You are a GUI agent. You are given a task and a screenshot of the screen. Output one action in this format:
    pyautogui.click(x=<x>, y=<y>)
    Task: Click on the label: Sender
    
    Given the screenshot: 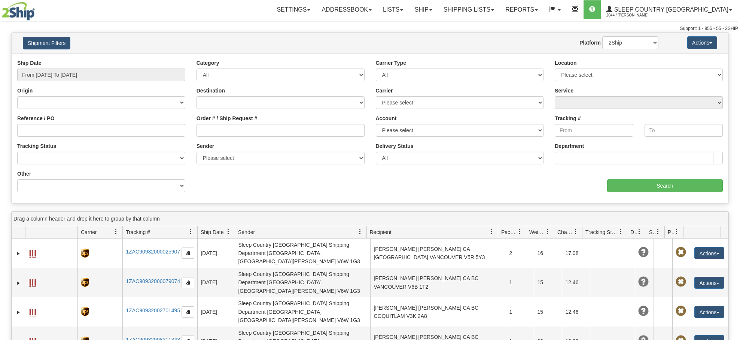 What is the action you would take?
    pyautogui.click(x=205, y=146)
    